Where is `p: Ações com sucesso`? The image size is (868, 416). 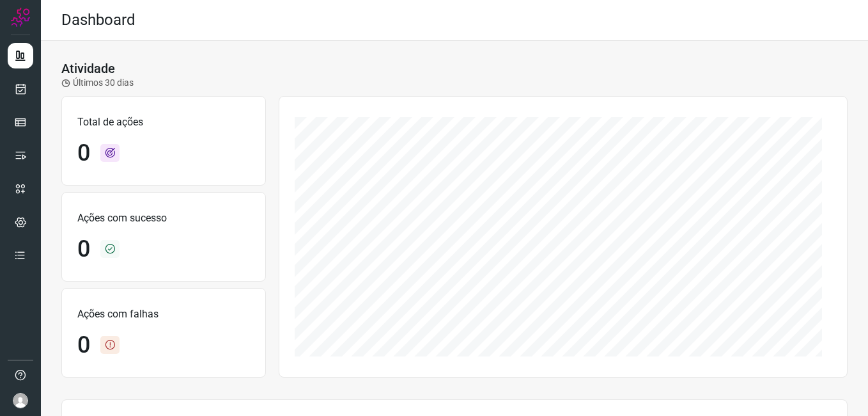
p: Ações com sucesso is located at coordinates (164, 219).